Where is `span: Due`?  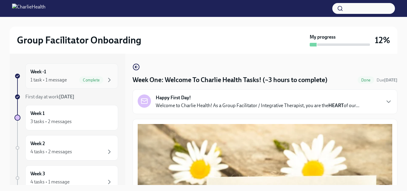 span: Due is located at coordinates (387, 80).